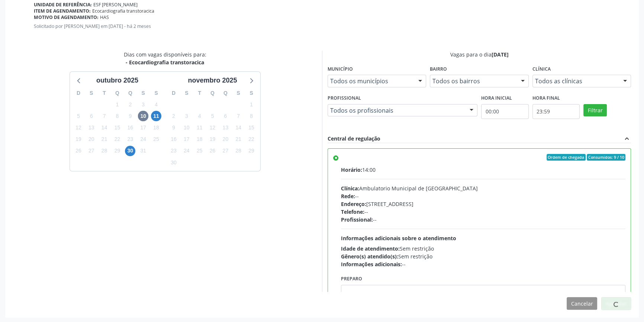 This screenshot has width=644, height=322. I want to click on span: domingo, 12 de outubro de 2025, so click(79, 128).